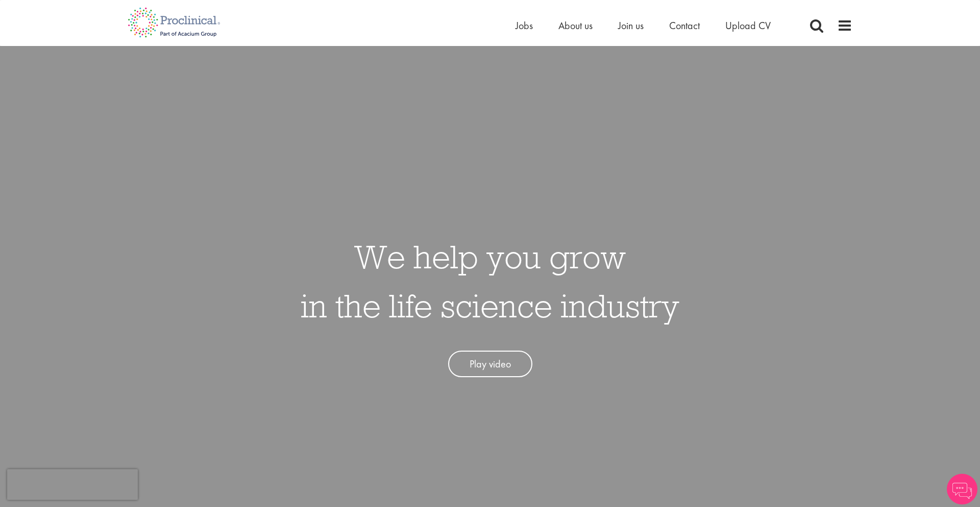  What do you see at coordinates (575, 25) in the screenshot?
I see `span: About us` at bounding box center [575, 25].